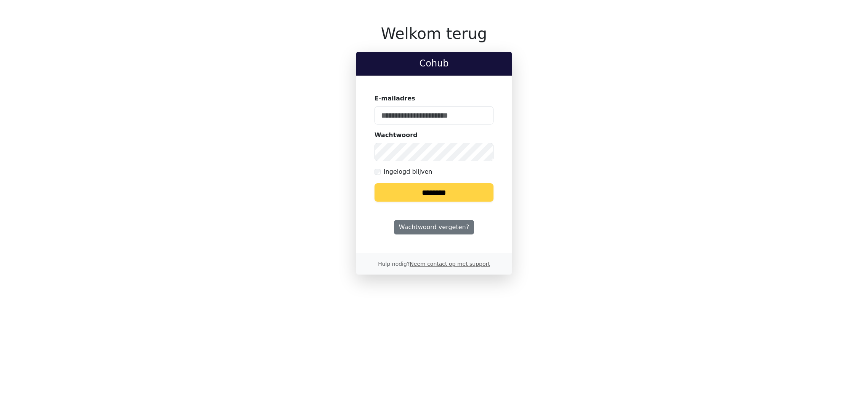 This screenshot has height=417, width=868. Describe the element at coordinates (434, 63) in the screenshot. I see `h2: Cohub` at that location.